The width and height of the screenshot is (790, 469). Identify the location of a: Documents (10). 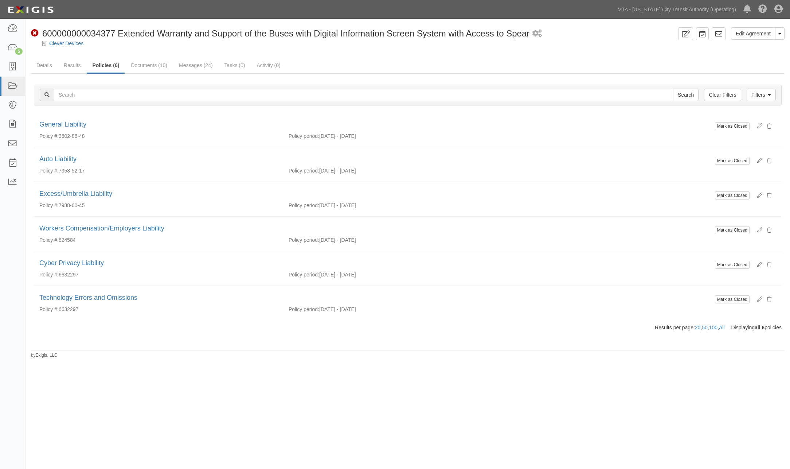
(149, 65).